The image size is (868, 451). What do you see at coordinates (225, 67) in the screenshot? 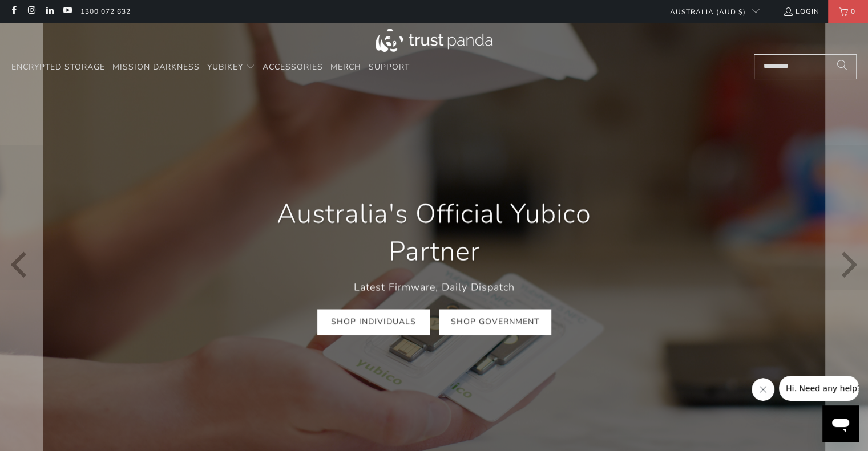
I see `span: YubiKey` at bounding box center [225, 67].